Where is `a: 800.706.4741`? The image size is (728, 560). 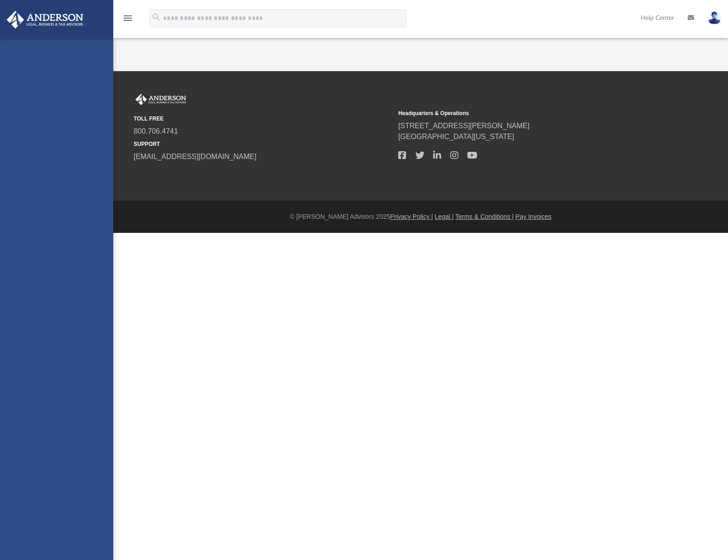 a: 800.706.4741 is located at coordinates (156, 131).